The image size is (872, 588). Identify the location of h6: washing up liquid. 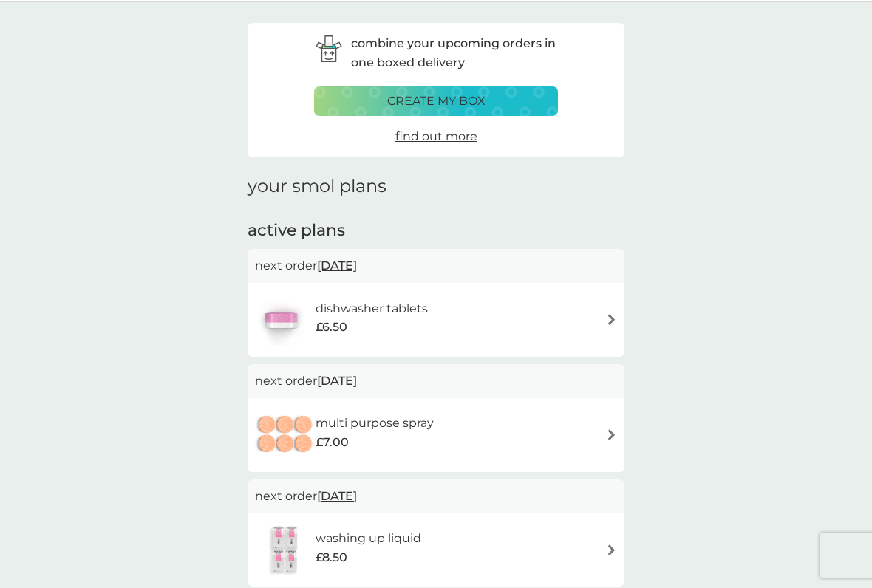
(368, 538).